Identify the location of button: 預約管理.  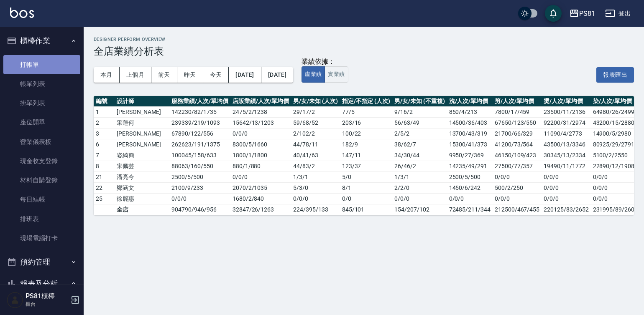
(42, 262).